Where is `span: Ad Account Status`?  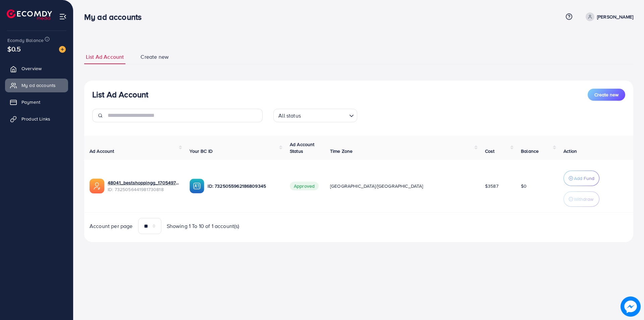 span: Ad Account Status is located at coordinates (303, 148).